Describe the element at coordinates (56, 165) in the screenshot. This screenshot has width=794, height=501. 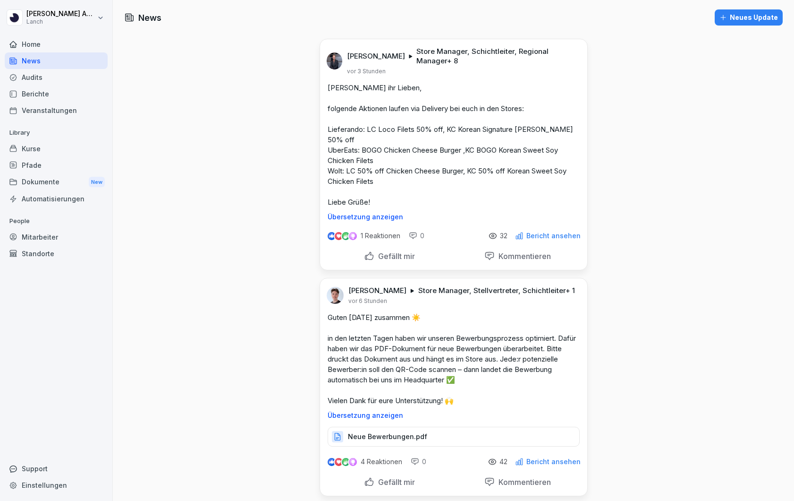
I see `a: Pfade` at that location.